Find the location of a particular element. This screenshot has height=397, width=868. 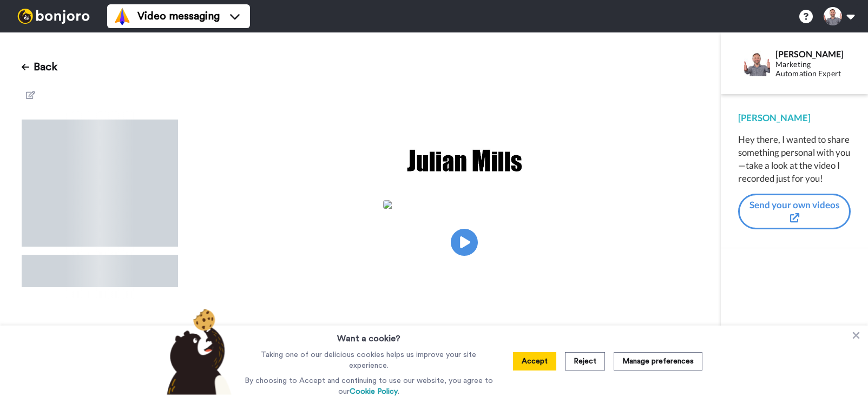

button: Send your own videos is located at coordinates (794, 211).